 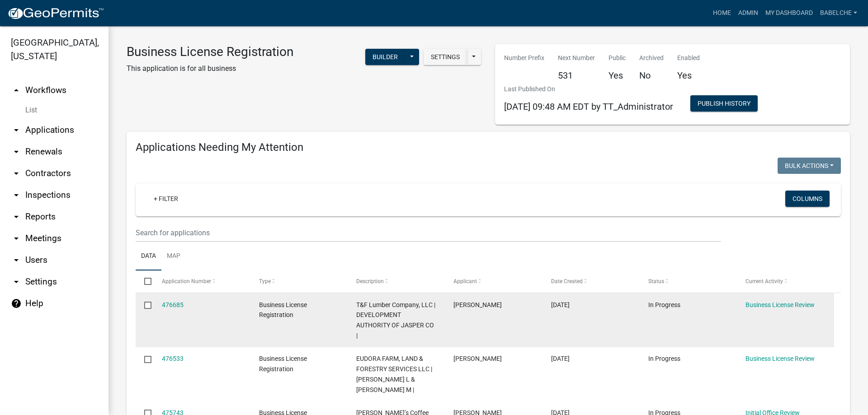 What do you see at coordinates (385, 57) in the screenshot?
I see `button: Builder` at bounding box center [385, 57].